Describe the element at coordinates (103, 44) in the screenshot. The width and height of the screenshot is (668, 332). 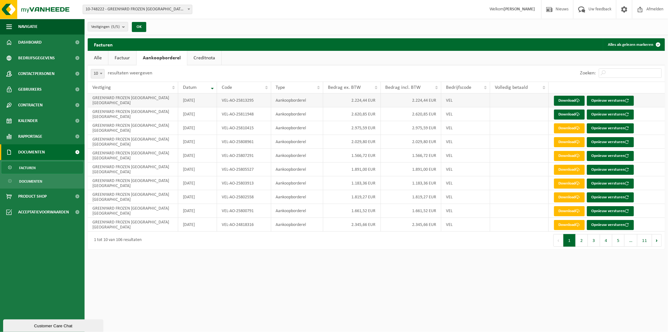
I see `h2: Facturen` at that location.